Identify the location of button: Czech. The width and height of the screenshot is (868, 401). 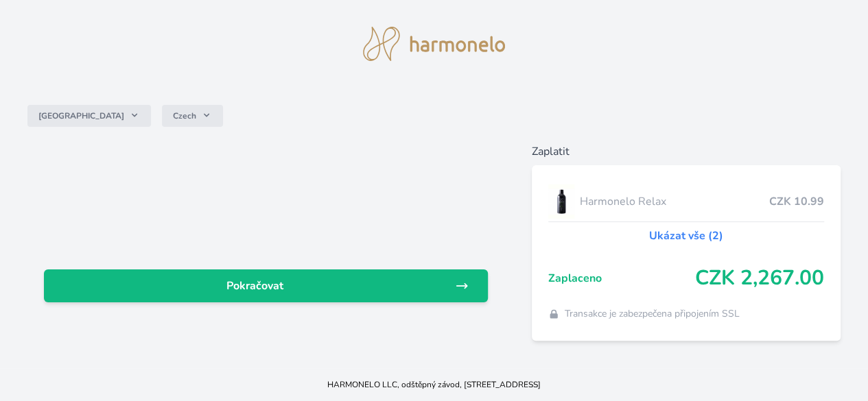
(192, 116).